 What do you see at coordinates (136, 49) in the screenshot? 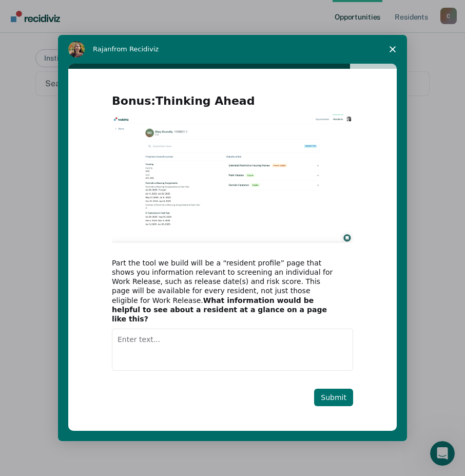
I see `span: from Recidiviz` at bounding box center [136, 49].